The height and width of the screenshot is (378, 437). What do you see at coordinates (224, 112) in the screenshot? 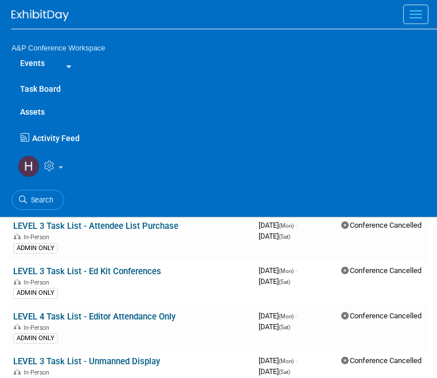
I see `a: Assets` at bounding box center [224, 112].